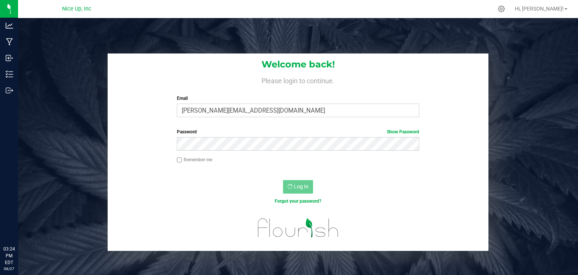 The height and width of the screenshot is (275, 578). Describe the element at coordinates (403, 132) in the screenshot. I see `a: Show Password` at that location.